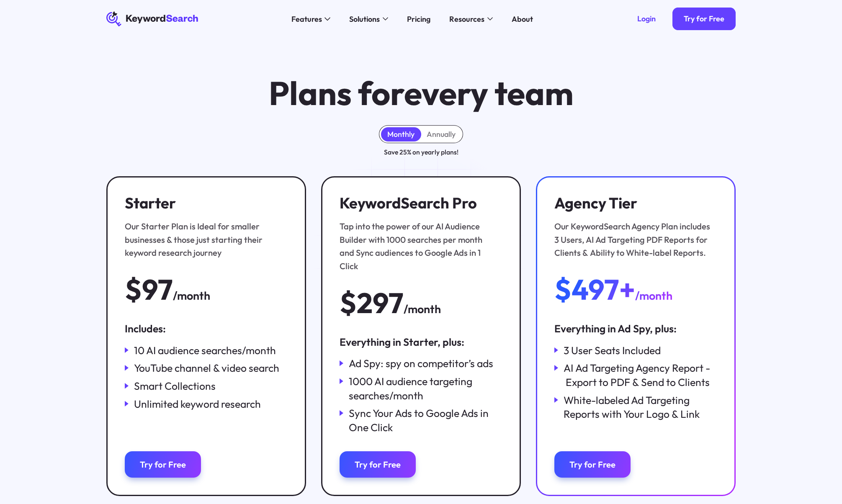 This screenshot has height=504, width=842. What do you see at coordinates (633, 239) in the screenshot?
I see `div: Our KeywordSearch Agency Plan includes 3 Users, AI Ad Targeting PDF Reports for Clients & Ability...` at bounding box center [633, 239].